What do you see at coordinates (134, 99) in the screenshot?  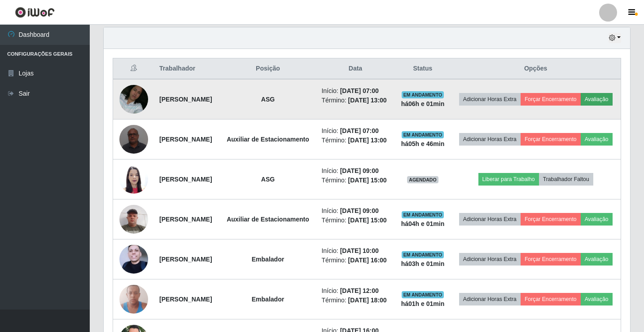 I see `img: 1725903648541.jpeg` at bounding box center [134, 99].